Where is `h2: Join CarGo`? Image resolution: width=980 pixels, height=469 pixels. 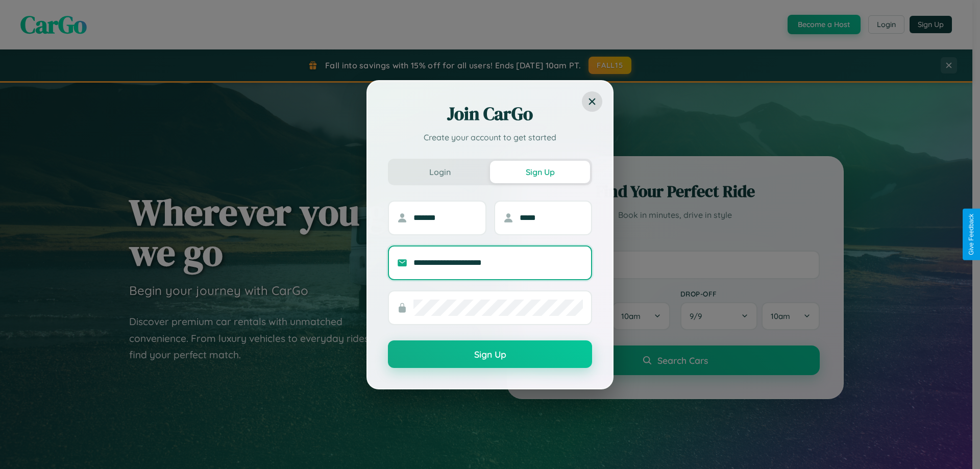
h2: Join CarGo is located at coordinates (490, 114).